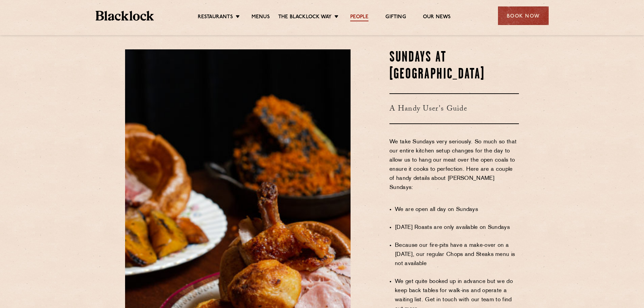 The width and height of the screenshot is (644, 308). Describe the element at coordinates (305, 18) in the screenshot. I see `a: The Blacklock Way` at that location.